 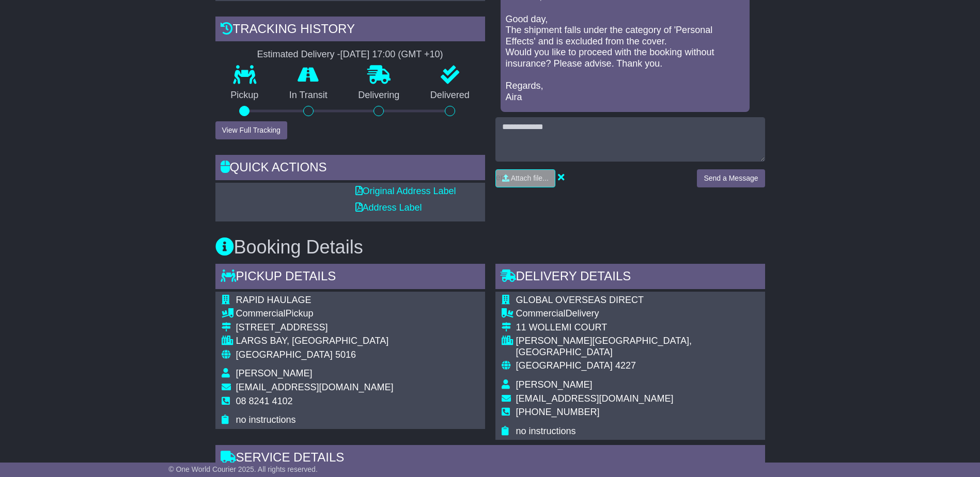 What do you see at coordinates (350, 278) in the screenshot?
I see `div: Pickup Details` at bounding box center [350, 278].